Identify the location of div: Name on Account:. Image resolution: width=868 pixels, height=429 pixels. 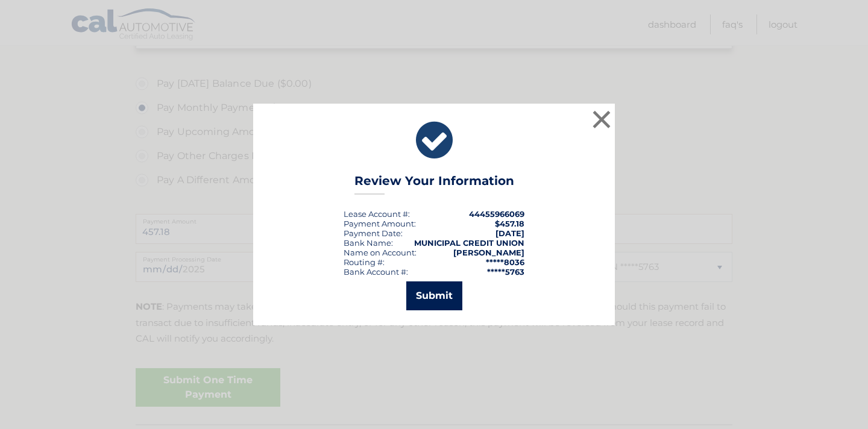
(380, 253).